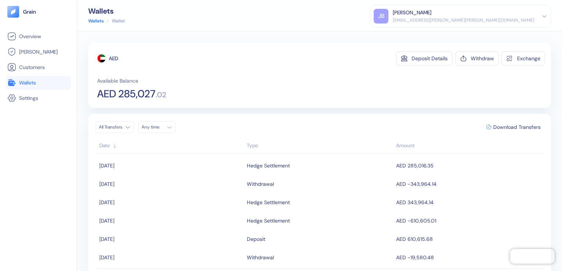 The height and width of the screenshot is (271, 562). I want to click on a: Settings, so click(38, 98).